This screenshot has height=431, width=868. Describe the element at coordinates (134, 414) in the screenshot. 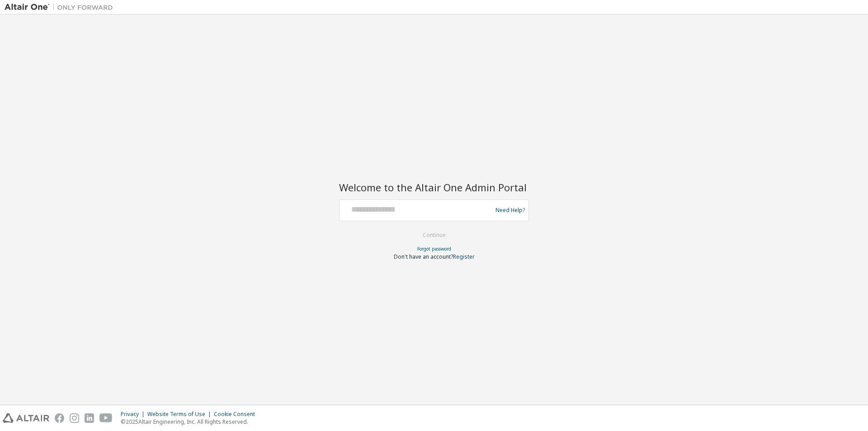

I see `div: Privacy` at that location.